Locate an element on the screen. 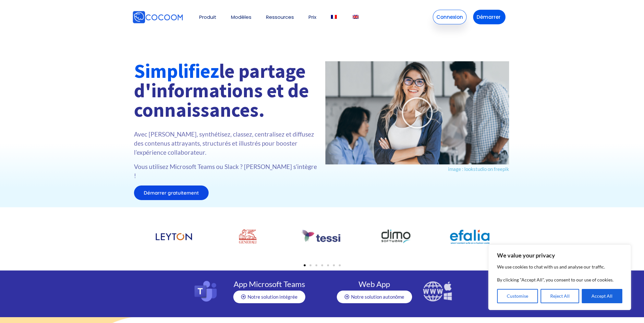  a: image : lookstudio on freepik is located at coordinates (478, 168).